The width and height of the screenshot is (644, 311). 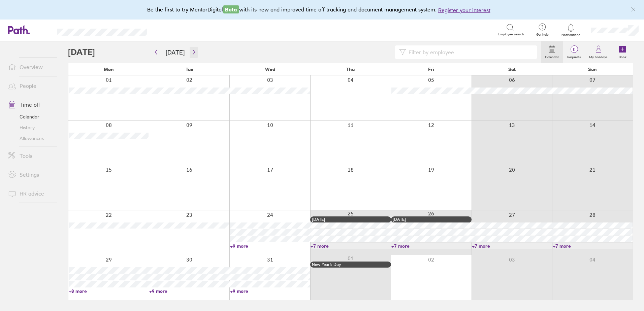 What do you see at coordinates (511, 34) in the screenshot?
I see `span: Employee search` at bounding box center [511, 34].